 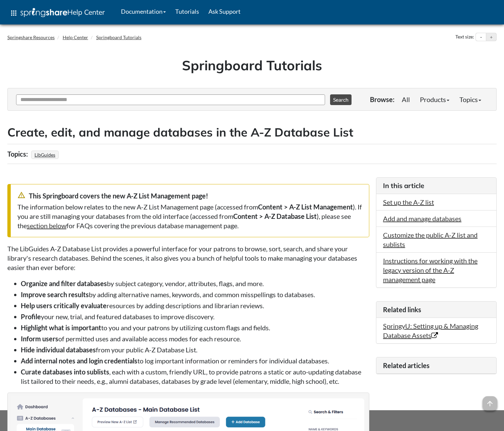 I want to click on a: Springshare Resources, so click(x=31, y=37).